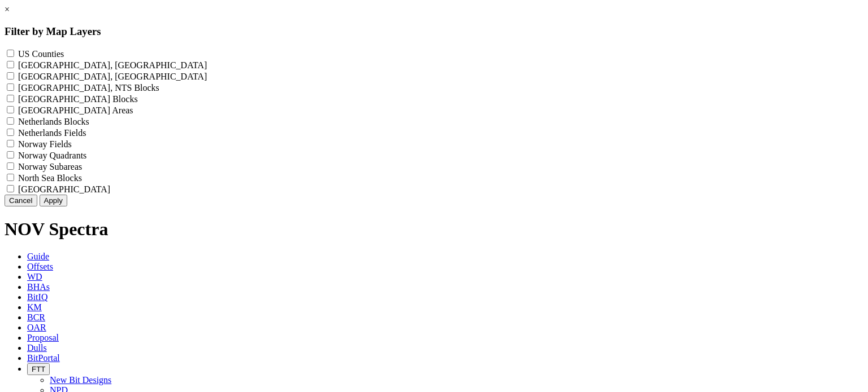 This screenshot has width=868, height=392. What do you see at coordinates (35, 276) in the screenshot?
I see `span: WD` at bounding box center [35, 276].